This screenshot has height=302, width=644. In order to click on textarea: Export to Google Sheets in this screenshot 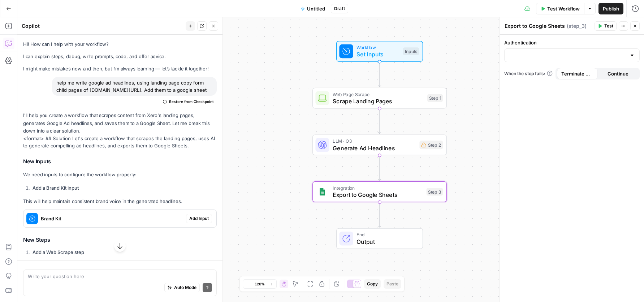, I will do `click(535, 26)`.